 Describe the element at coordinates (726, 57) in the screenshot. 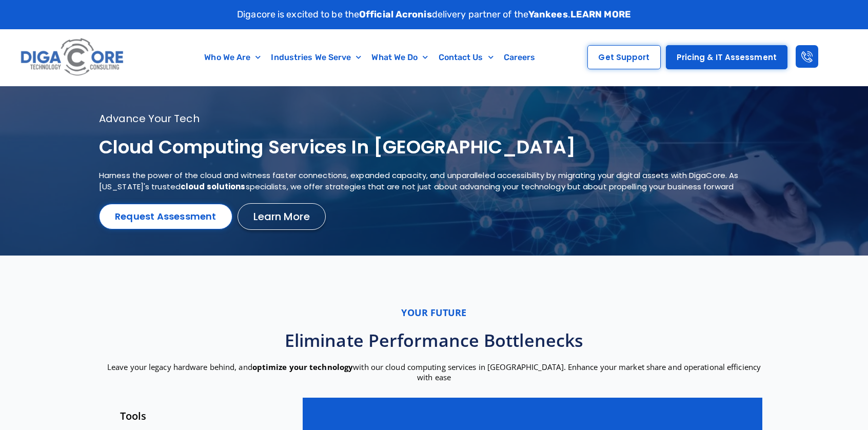

I see `span: Pricing & IT Assessment` at that location.